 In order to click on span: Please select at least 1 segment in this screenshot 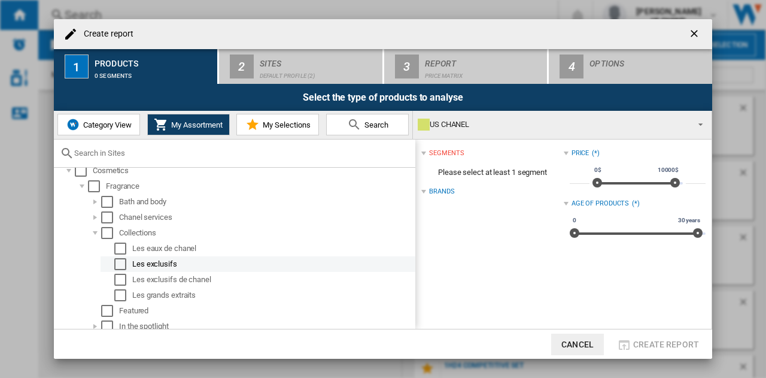, I will do `click(492, 172)`.